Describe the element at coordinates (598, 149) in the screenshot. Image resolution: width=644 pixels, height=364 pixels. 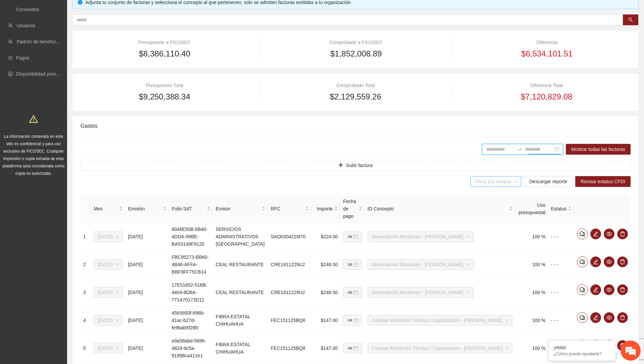
I see `button: Mostrar todas las facturas` at that location.